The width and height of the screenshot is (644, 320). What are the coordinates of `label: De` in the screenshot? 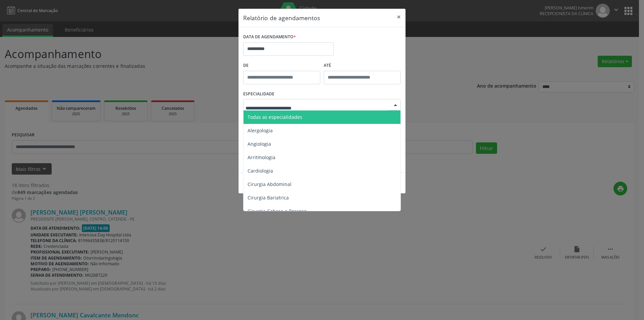 It's located at (282, 65).